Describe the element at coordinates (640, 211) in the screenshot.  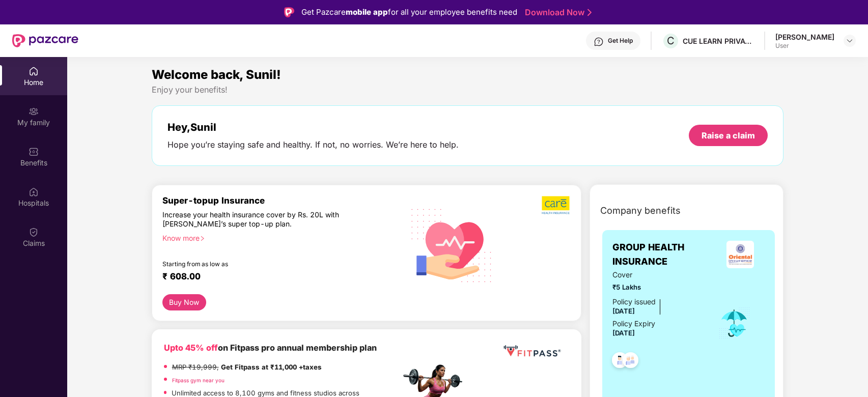
I see `span: Company benefits` at that location.